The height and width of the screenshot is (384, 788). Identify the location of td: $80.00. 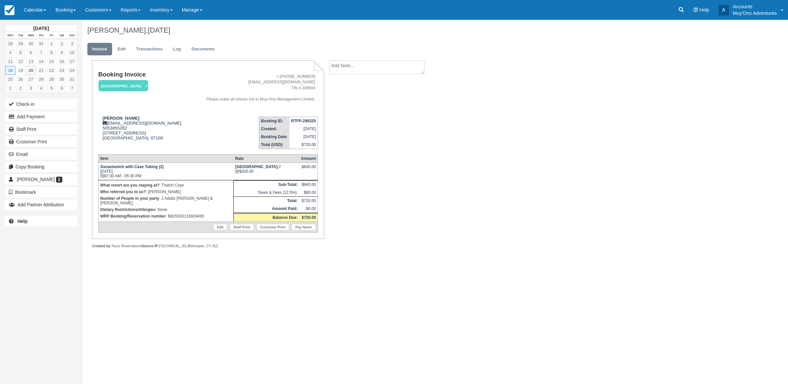
(309, 193).